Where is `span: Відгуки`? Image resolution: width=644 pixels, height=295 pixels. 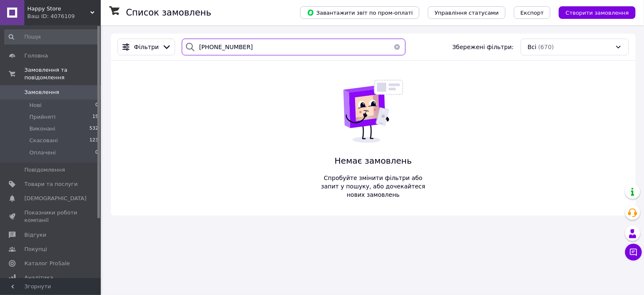
span: Відгуки is located at coordinates (35, 235).